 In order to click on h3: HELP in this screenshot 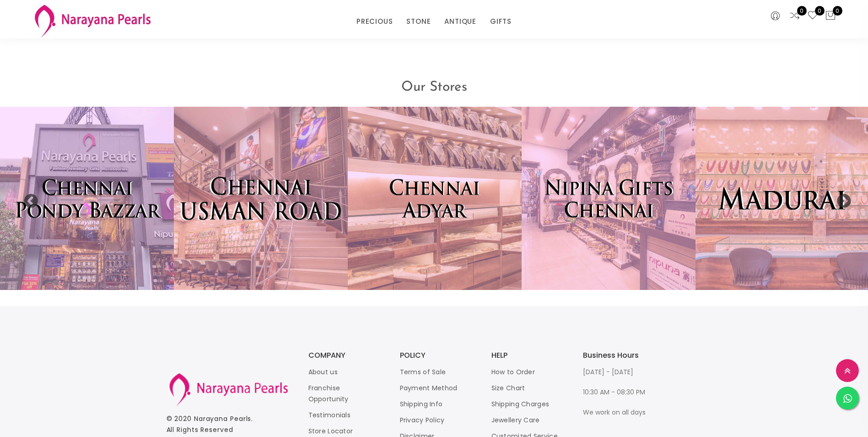, I will do `click(528, 355)`.